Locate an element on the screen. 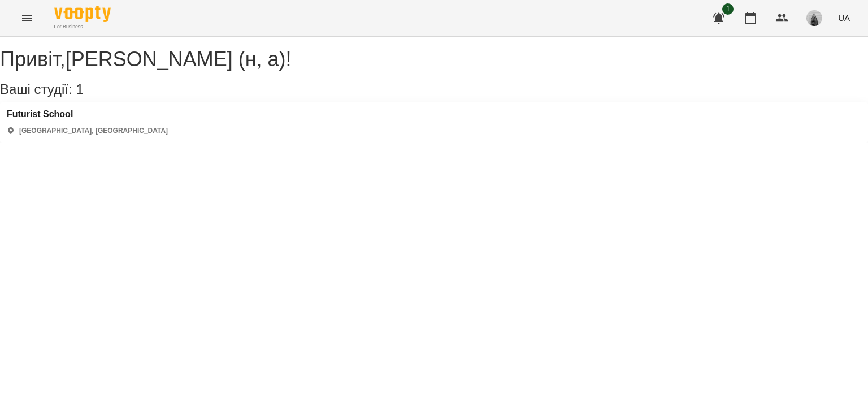  button: UA is located at coordinates (844, 18).